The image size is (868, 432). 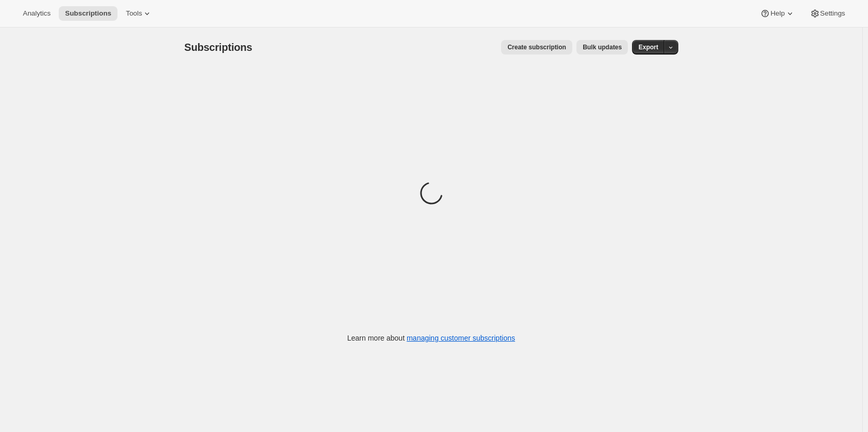 What do you see at coordinates (777, 13) in the screenshot?
I see `button: Help` at bounding box center [777, 13].